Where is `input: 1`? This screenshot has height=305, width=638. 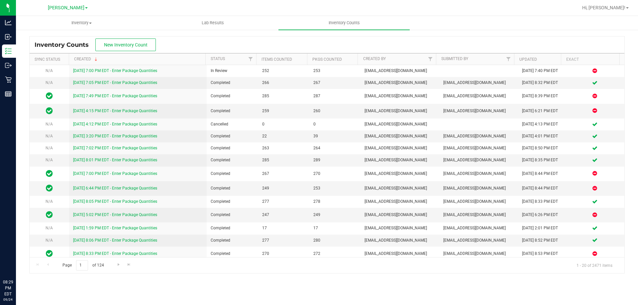
input: 1 is located at coordinates (82, 265).